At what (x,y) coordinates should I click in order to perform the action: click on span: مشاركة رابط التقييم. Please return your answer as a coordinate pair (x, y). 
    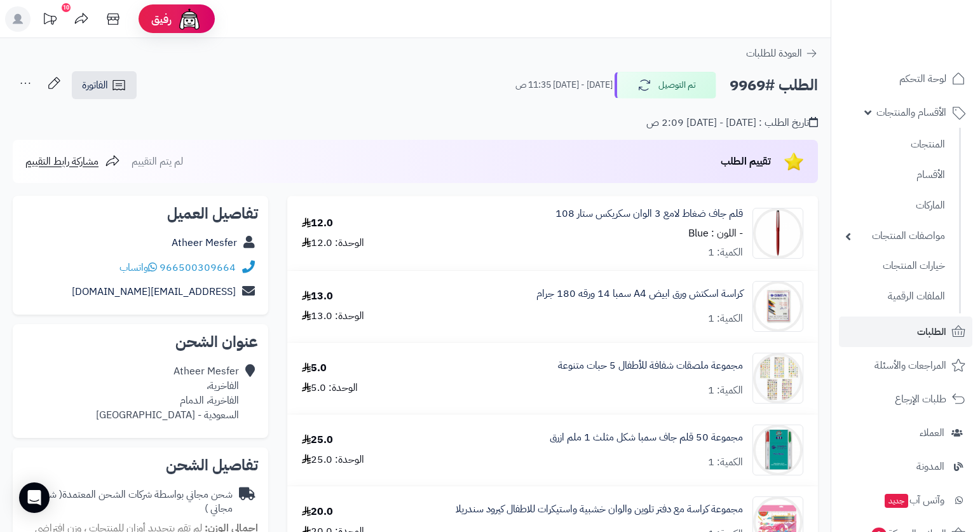
    Looking at the image, I should click on (62, 161).